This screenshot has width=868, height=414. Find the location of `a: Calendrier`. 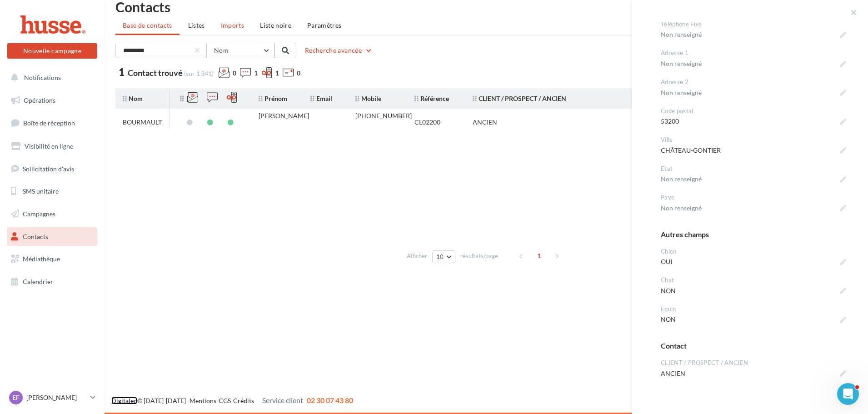

a: Calendrier is located at coordinates (52, 282).